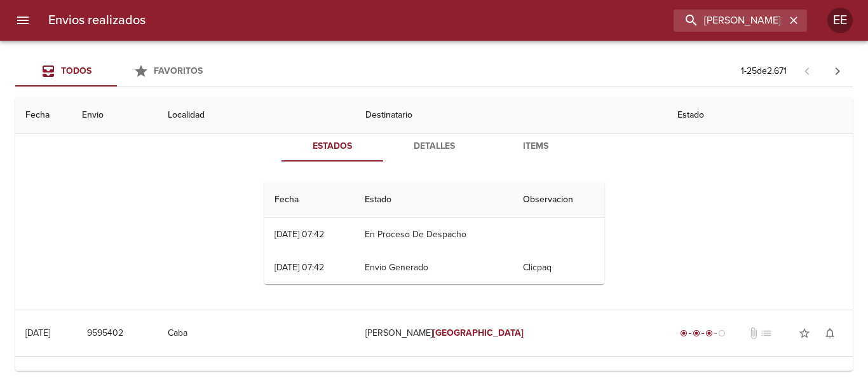 Image resolution: width=868 pixels, height=386 pixels. I want to click on td: Envio Generado, so click(433, 268).